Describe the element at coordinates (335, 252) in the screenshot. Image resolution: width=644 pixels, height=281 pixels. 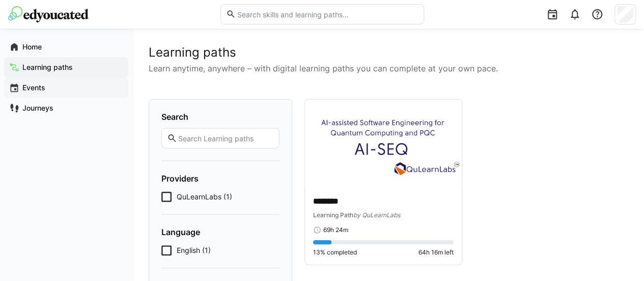
I see `span: 13% completed` at that location.